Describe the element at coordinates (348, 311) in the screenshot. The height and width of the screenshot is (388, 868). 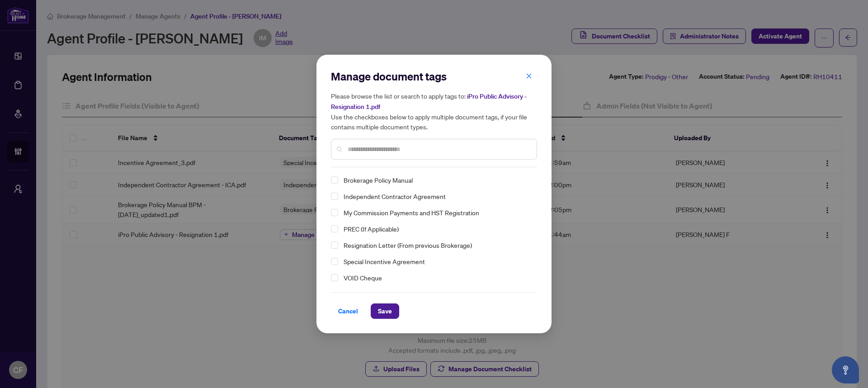
I see `span: Cancel` at that location.